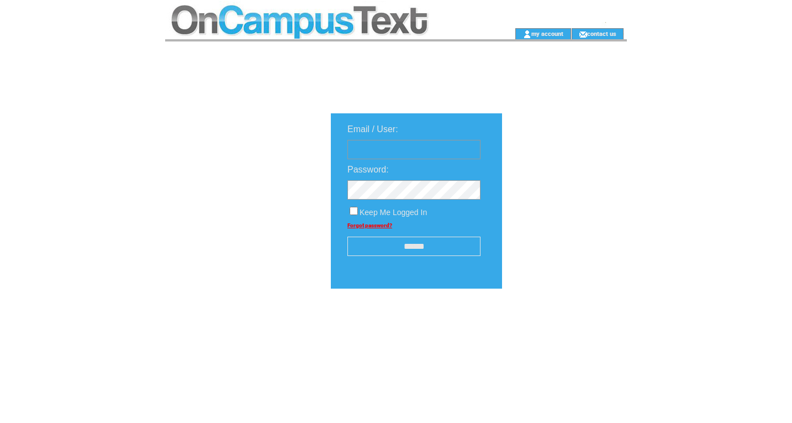 The image size is (792, 423). Describe the element at coordinates (562, 323) in the screenshot. I see `img: transparent.png;jsessionid=207638C63E1F58BFDE834410C8F0D874` at that location.